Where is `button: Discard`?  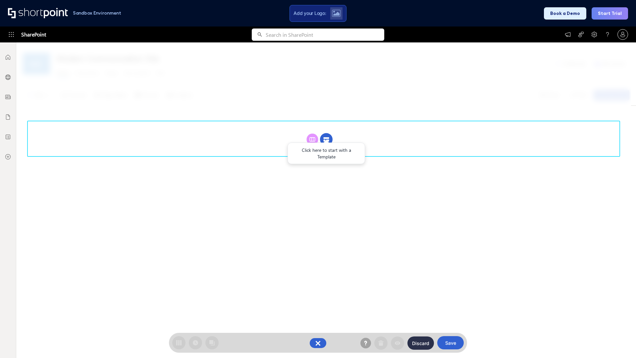
button: Discard is located at coordinates (420, 343).